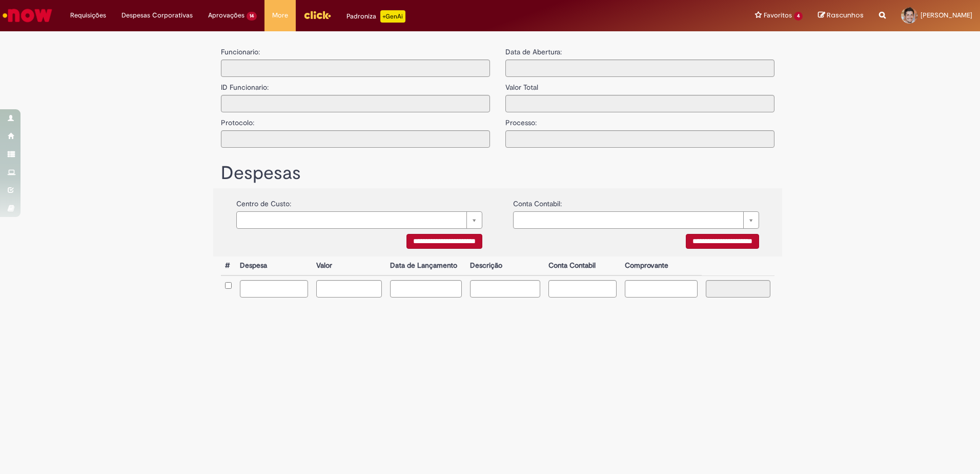 This screenshot has height=474, width=980. I want to click on span: 14, so click(252, 16).